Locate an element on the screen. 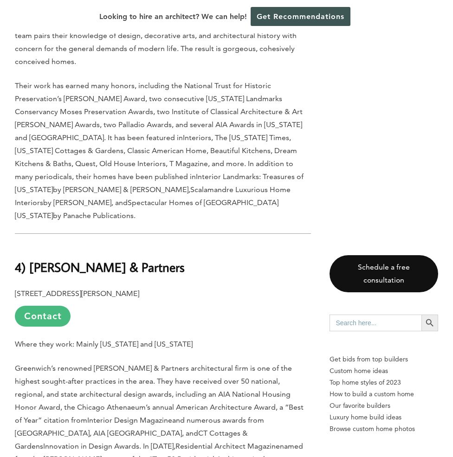 This screenshot has width=453, height=457. a: Get Recommendations is located at coordinates (300, 16).